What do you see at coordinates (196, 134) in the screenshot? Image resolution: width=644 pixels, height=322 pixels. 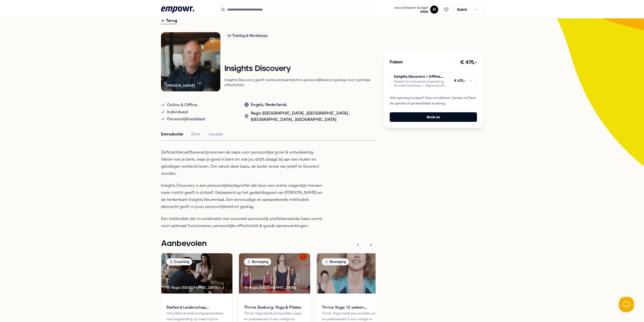 I see `button: Over` at bounding box center [196, 134].